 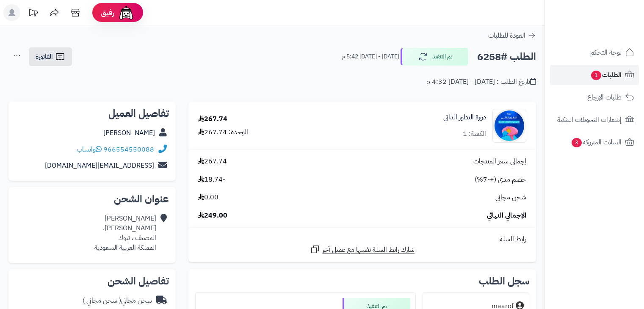 I want to click on span: الفاتورة, so click(x=44, y=57).